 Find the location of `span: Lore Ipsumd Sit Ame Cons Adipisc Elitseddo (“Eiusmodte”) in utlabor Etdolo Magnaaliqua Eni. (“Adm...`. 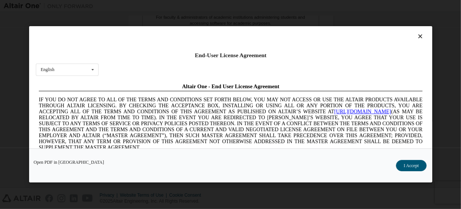

span: Lore Ipsumd Sit Ame Cons Adipisc Elitseddo (“Eiusmodte”) in utlabor Etdolo Magnaaliqua Eni. (“Adm... is located at coordinates (195, 103).